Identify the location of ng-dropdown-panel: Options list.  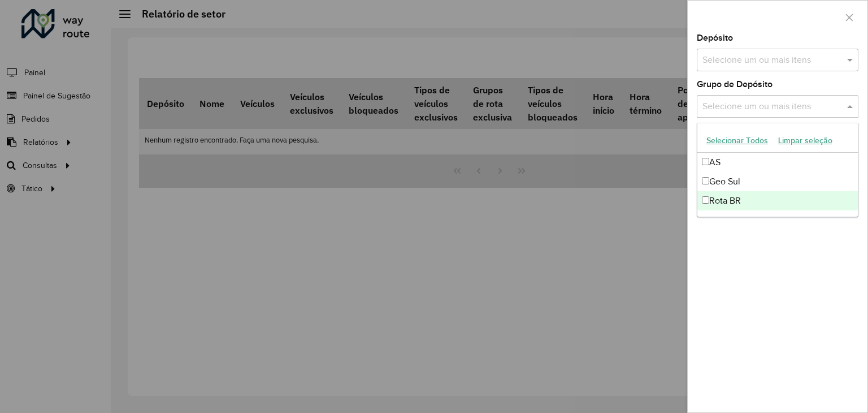
(778, 170).